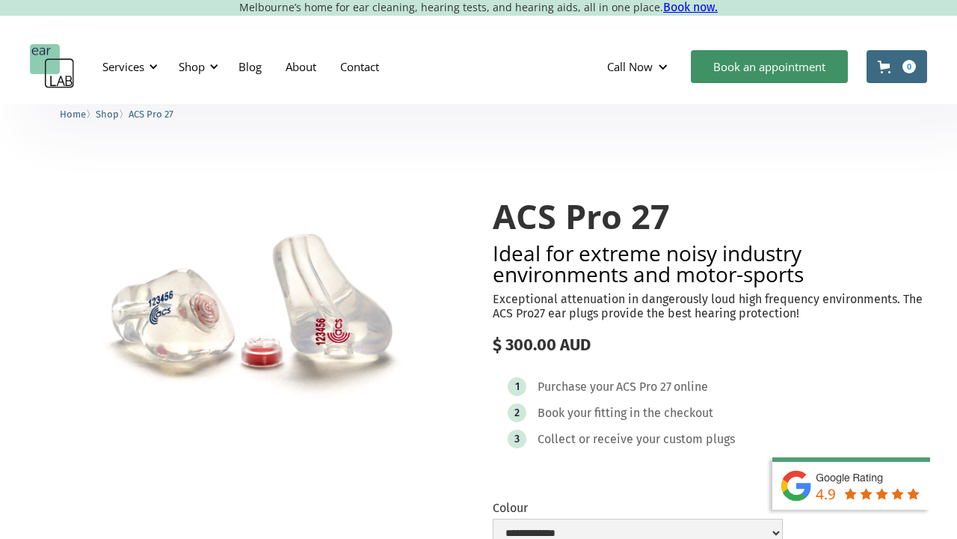 This screenshot has height=539, width=957. I want to click on h2: Ideal for extreme noisy industry environments and motor-sports, so click(710, 263).